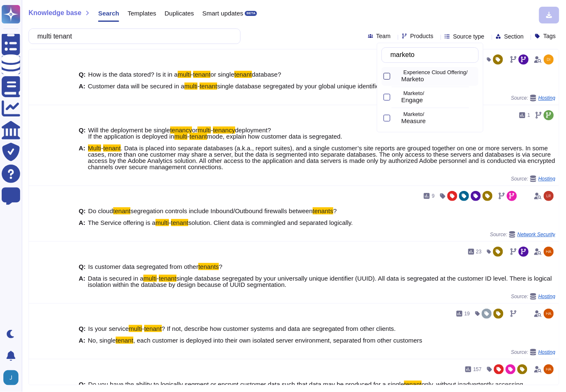  I want to click on input: Search a question or template..., so click(132, 36).